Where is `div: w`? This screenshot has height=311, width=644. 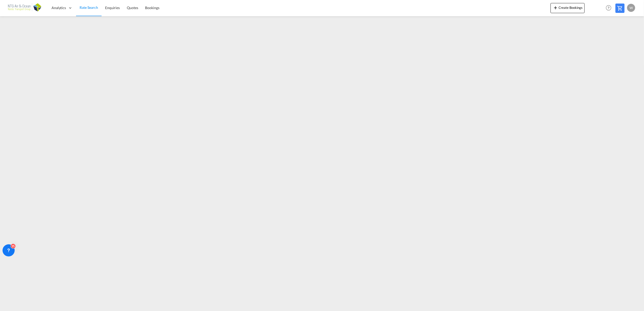 div: w is located at coordinates (631, 8).